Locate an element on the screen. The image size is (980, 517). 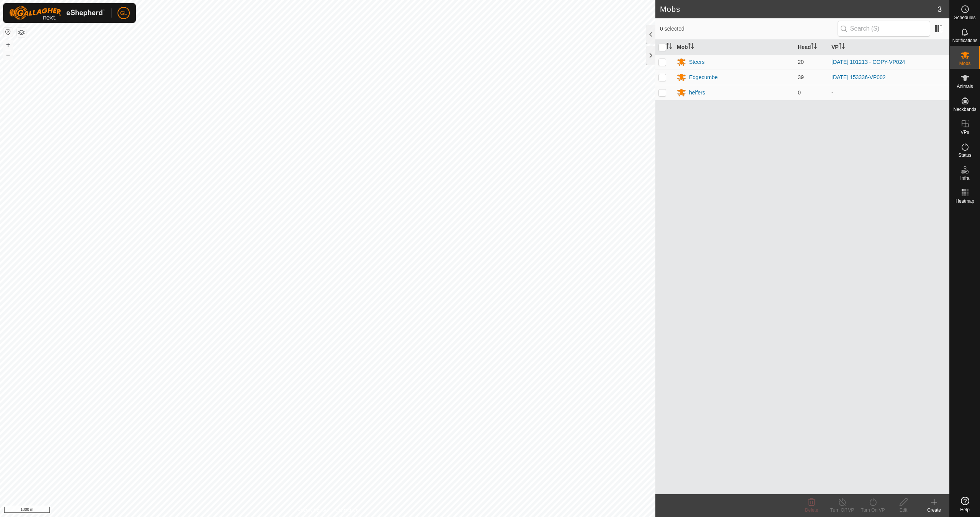
span: 0 is located at coordinates (799, 92).